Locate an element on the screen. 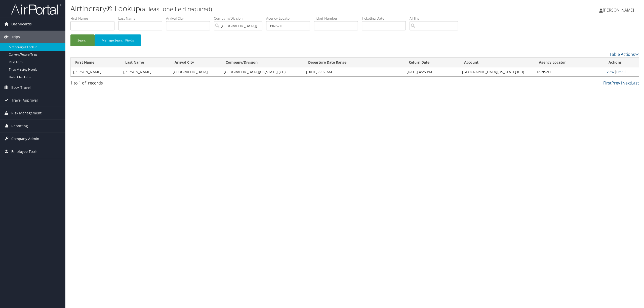 The height and width of the screenshot is (308, 644). span: Trips is located at coordinates (16, 37).